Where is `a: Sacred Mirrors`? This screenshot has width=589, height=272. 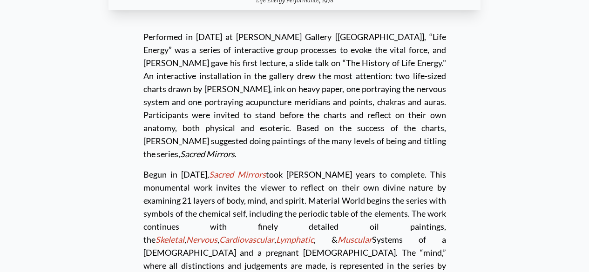 a: Sacred Mirrors is located at coordinates (237, 175).